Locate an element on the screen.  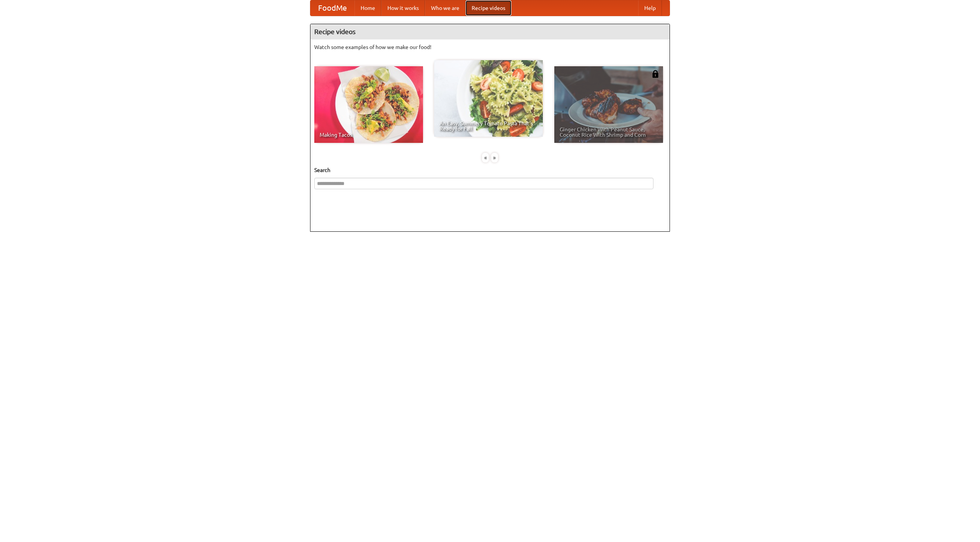
h5: Search is located at coordinates (490, 170).